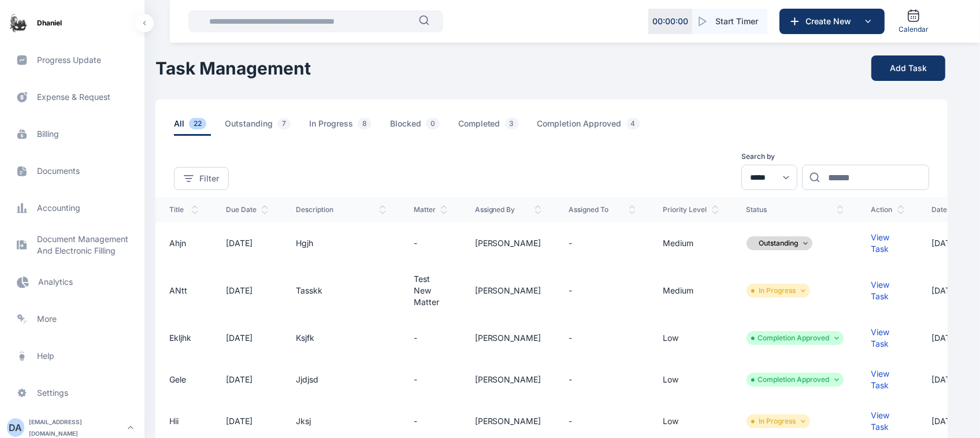  Describe the element at coordinates (72, 245) in the screenshot. I see `a: Document Management And Electronic Filling` at that location.